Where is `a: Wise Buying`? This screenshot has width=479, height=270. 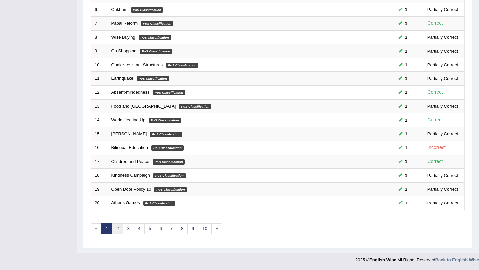 a: Wise Buying is located at coordinates (123, 37).